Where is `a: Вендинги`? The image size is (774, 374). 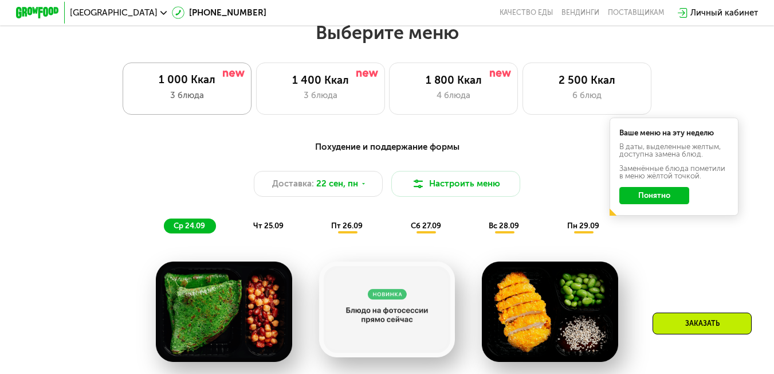 a: Вендинги is located at coordinates (581, 13).